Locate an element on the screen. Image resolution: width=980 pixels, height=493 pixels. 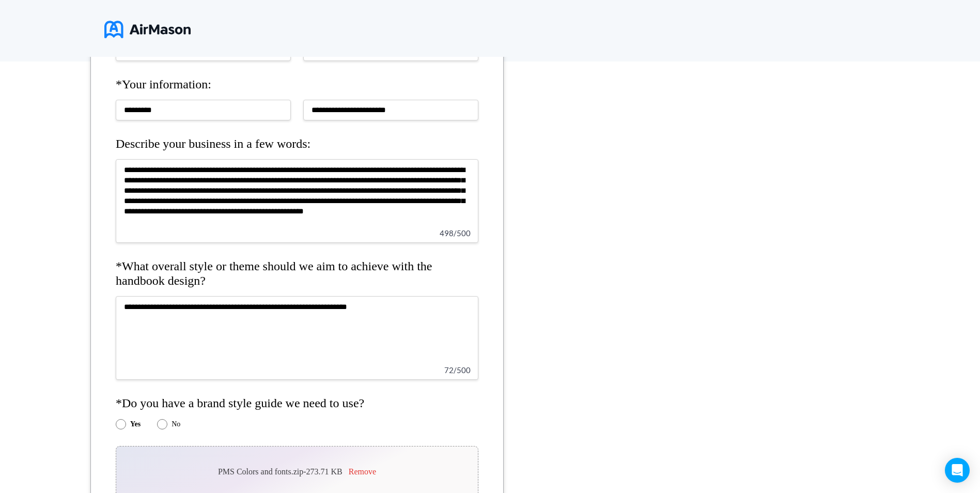
button: Remove is located at coordinates (362, 472).